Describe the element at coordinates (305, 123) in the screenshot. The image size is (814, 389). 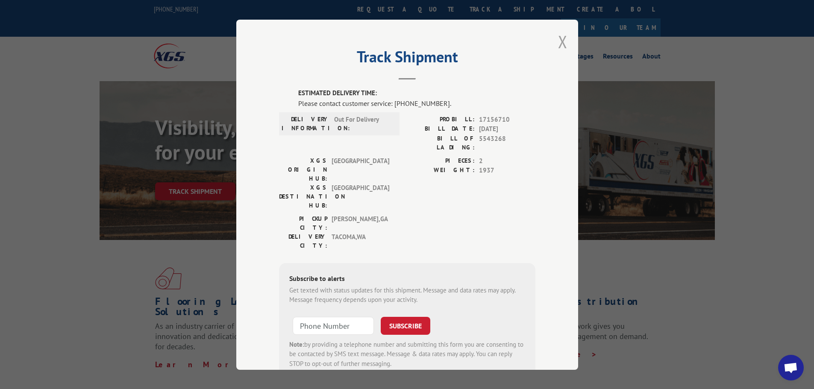
I see `label: DELIVERY INFORMATION:` at that location.